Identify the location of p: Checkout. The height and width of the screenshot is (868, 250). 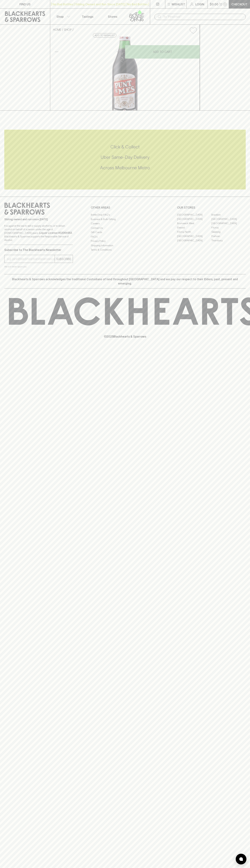
(239, 4).